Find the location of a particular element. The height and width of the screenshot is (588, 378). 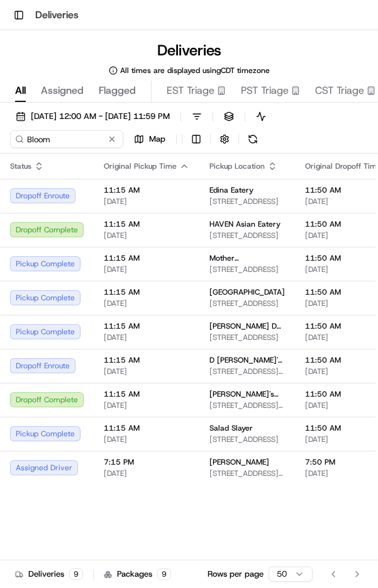

span: EST Triage is located at coordinates (190, 91).